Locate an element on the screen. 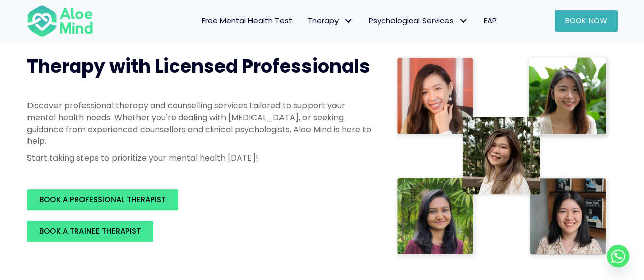 The width and height of the screenshot is (644, 280). img: Aloe mind Logo is located at coordinates (60, 21).